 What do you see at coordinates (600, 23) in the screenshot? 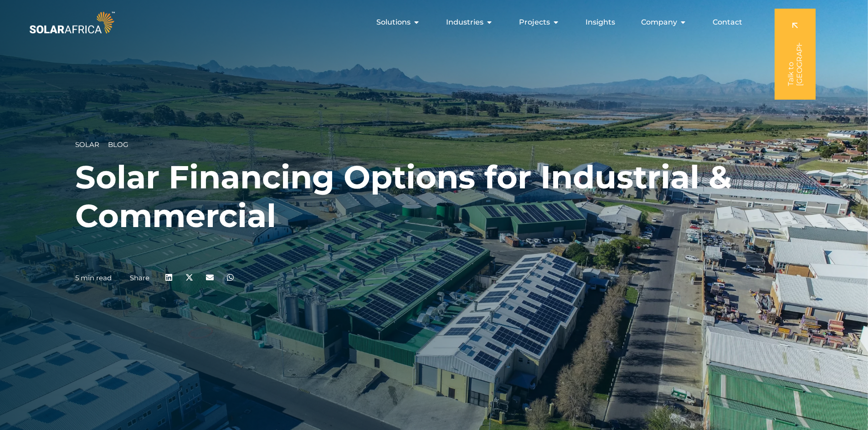
I see `a: Insights` at bounding box center [600, 23].